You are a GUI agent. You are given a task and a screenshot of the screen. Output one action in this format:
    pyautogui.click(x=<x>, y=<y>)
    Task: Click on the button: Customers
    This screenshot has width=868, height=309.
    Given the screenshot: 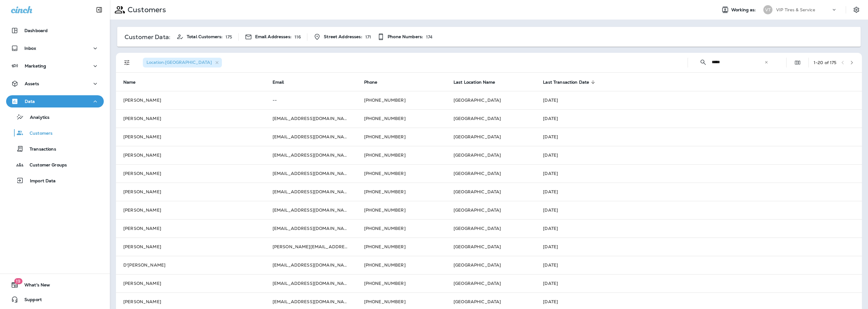 What is the action you would take?
    pyautogui.click(x=55, y=133)
    